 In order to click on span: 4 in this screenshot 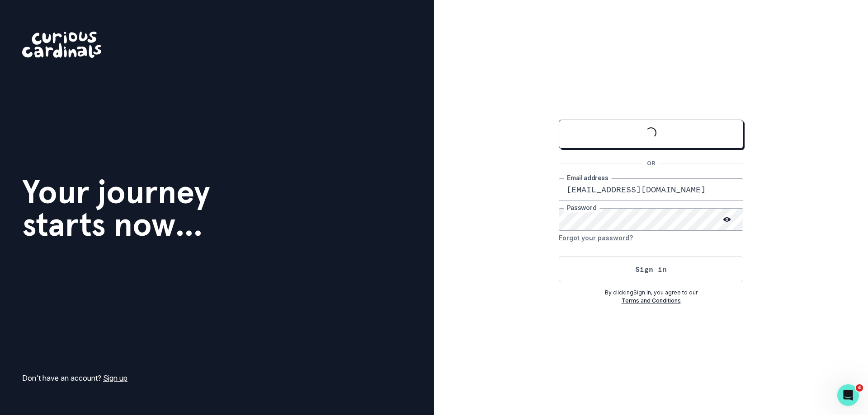, I will do `click(860, 388)`.